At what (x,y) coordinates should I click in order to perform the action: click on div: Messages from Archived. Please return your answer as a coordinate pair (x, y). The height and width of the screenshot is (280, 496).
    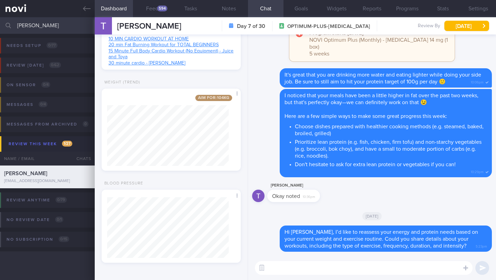
    Looking at the image, I should click on (48, 124).